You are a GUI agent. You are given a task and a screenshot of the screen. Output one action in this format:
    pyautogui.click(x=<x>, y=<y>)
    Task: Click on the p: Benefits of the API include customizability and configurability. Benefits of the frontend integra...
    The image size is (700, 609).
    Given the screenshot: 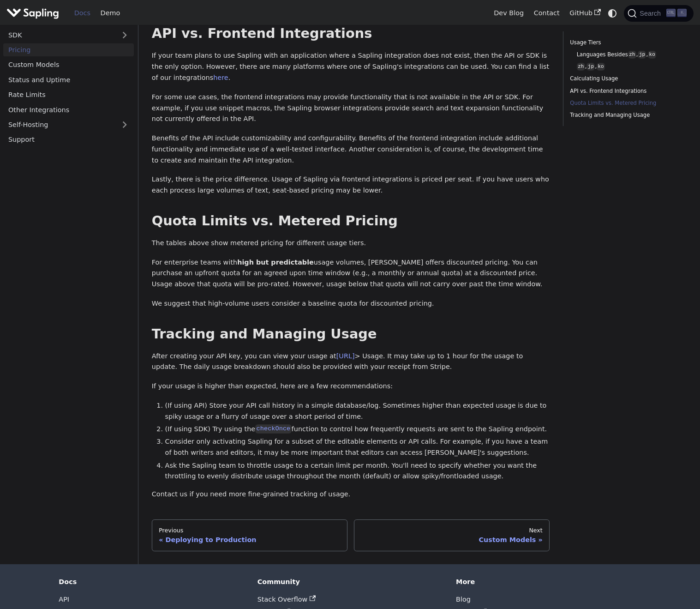 What is the action you would take?
    pyautogui.click(x=351, y=149)
    